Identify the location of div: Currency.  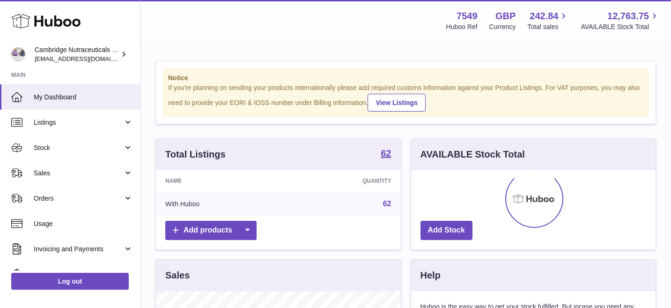
(503, 27).